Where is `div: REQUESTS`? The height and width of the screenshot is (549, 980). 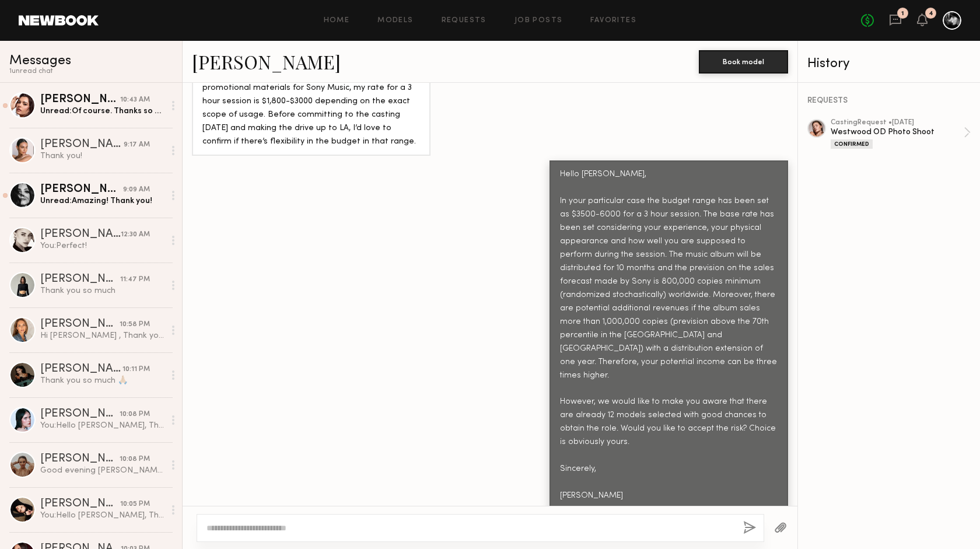 div: REQUESTS is located at coordinates (889, 101).